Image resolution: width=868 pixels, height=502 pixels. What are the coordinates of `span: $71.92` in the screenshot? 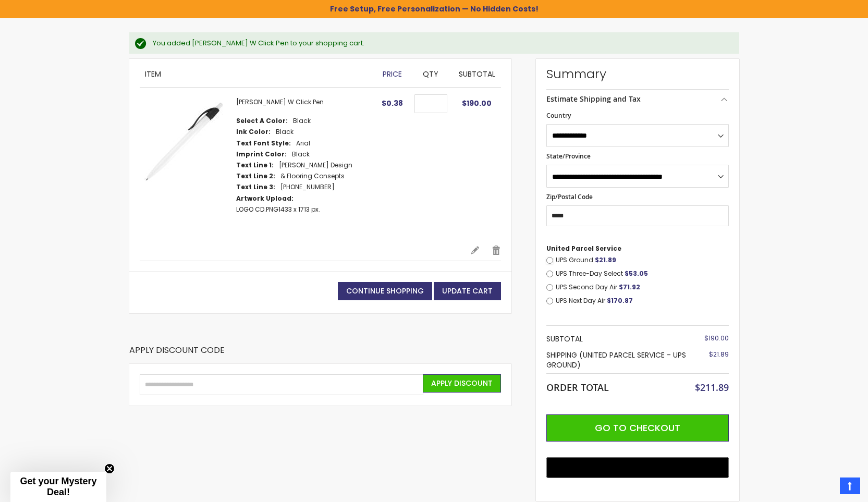 It's located at (629, 287).